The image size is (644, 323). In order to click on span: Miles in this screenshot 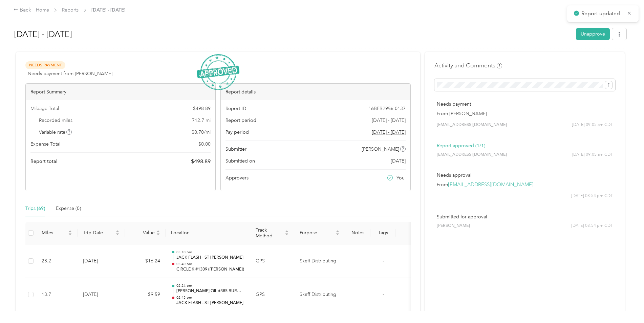, I will do `click(54, 232)`.